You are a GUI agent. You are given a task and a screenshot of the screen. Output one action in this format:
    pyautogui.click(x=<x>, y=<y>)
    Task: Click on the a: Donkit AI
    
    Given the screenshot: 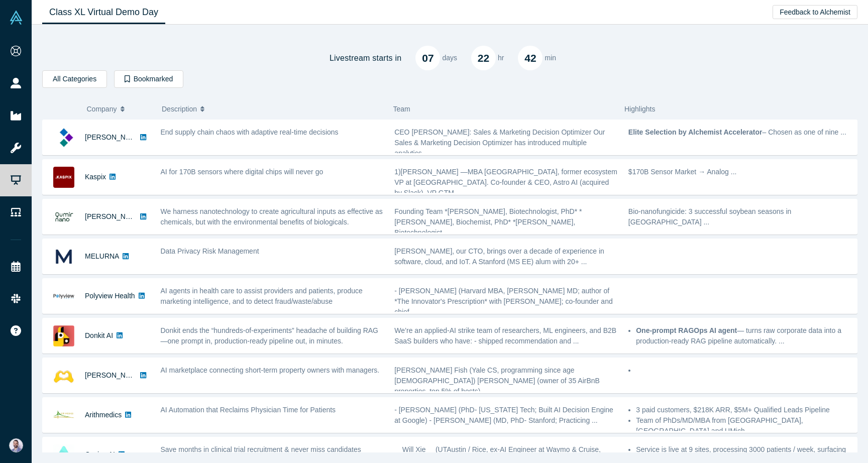 What is the action you would take?
    pyautogui.click(x=99, y=335)
    